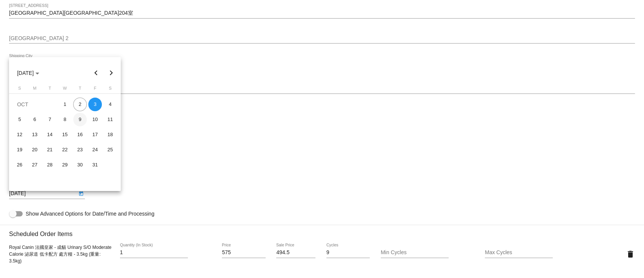  Describe the element at coordinates (80, 164) in the screenshot. I see `div: 30` at that location.